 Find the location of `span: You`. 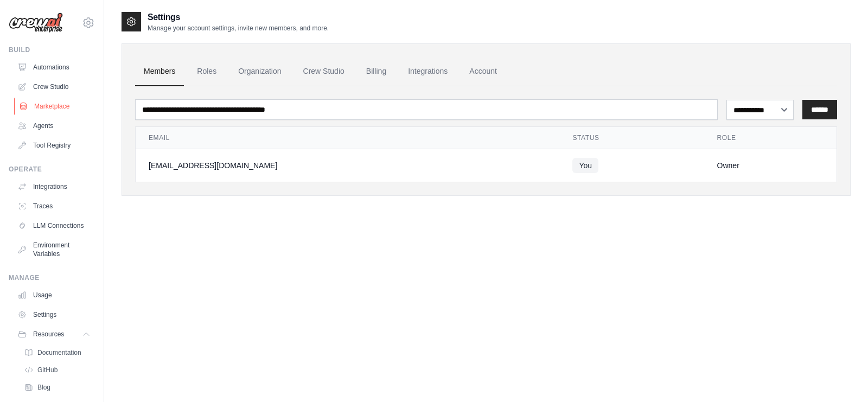

span: You is located at coordinates (585, 166).